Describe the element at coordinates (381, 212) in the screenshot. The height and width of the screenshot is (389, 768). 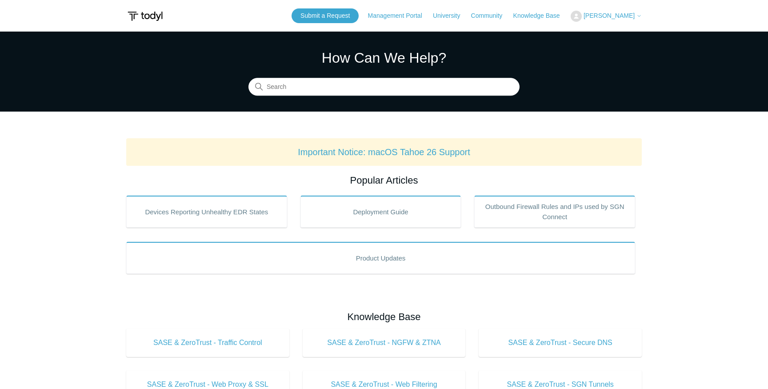
I see `a: Deployment Guide` at that location.